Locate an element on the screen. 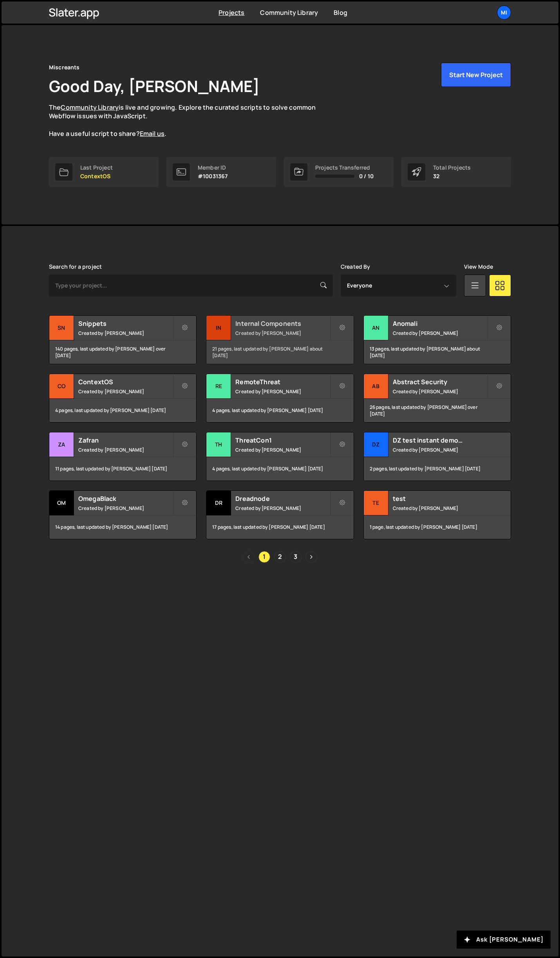 The width and height of the screenshot is (560, 958). div: Pagination is located at coordinates (280, 557).